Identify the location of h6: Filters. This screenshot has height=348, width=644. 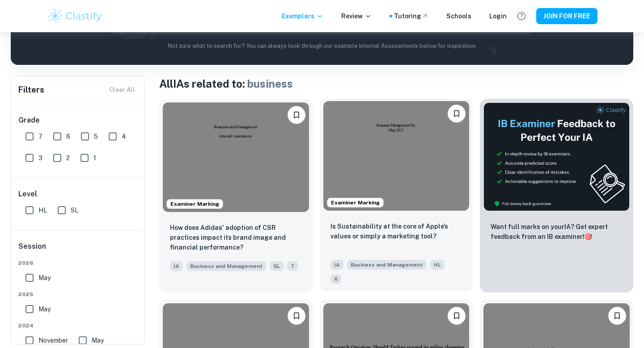
(31, 90).